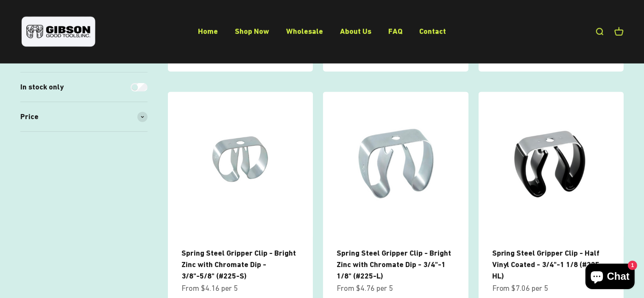 The height and width of the screenshot is (298, 644). I want to click on label: In stock only, so click(42, 87).